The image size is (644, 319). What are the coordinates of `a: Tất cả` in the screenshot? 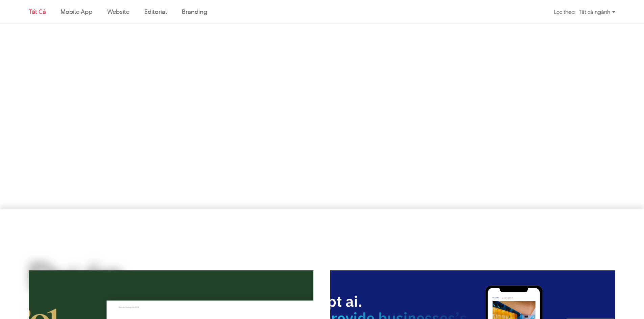 It's located at (38, 11).